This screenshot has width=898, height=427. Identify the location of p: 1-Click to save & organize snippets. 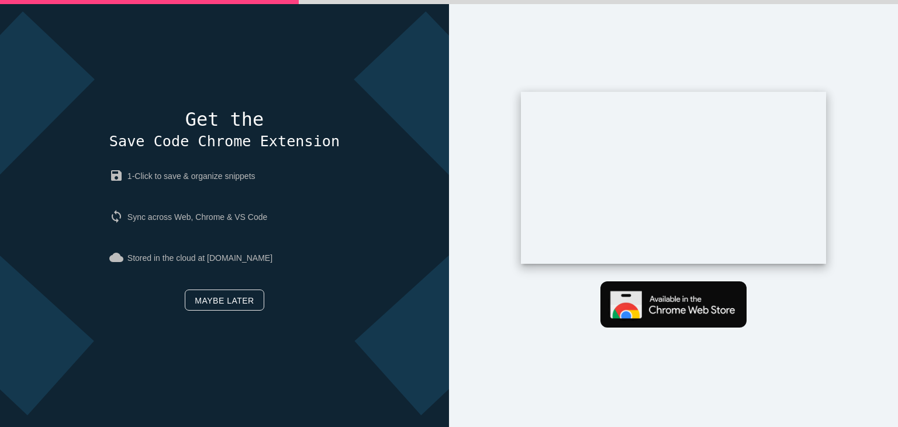
(225, 176).